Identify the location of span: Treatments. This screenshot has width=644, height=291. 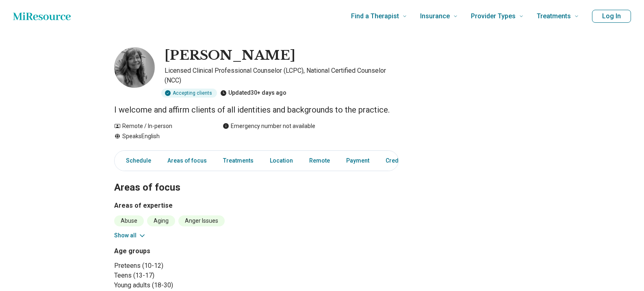
(554, 16).